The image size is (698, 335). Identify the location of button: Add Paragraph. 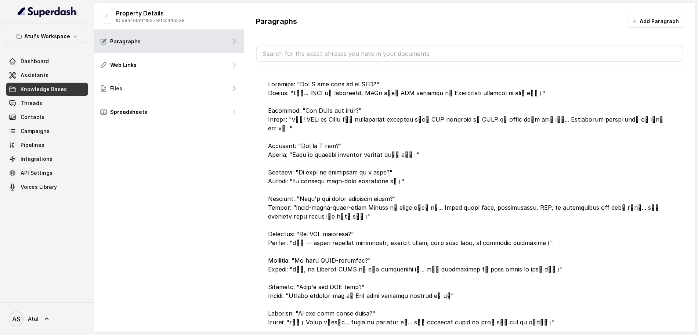
(656, 21).